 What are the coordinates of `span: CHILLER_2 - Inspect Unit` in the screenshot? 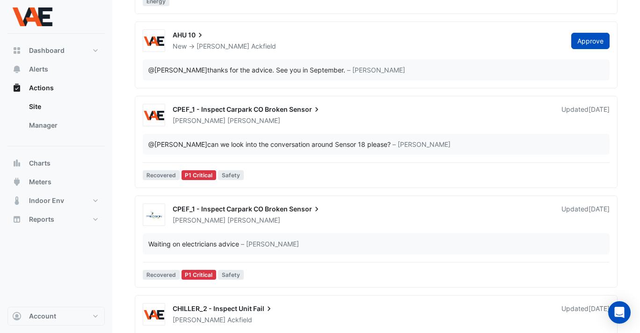 It's located at (212, 308).